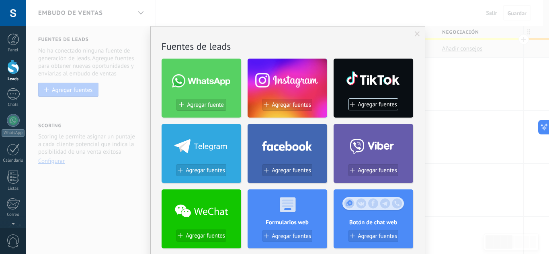  I want to click on h2: Fuentes de leads, so click(288, 46).